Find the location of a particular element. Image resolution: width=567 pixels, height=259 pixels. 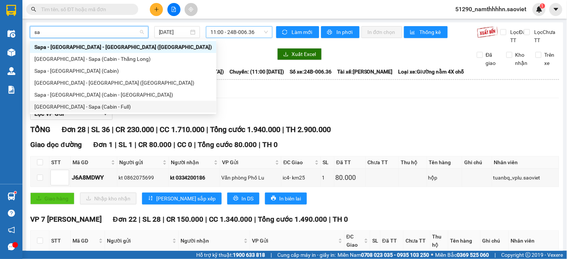

span: SL 28 is located at coordinates (151, 219).